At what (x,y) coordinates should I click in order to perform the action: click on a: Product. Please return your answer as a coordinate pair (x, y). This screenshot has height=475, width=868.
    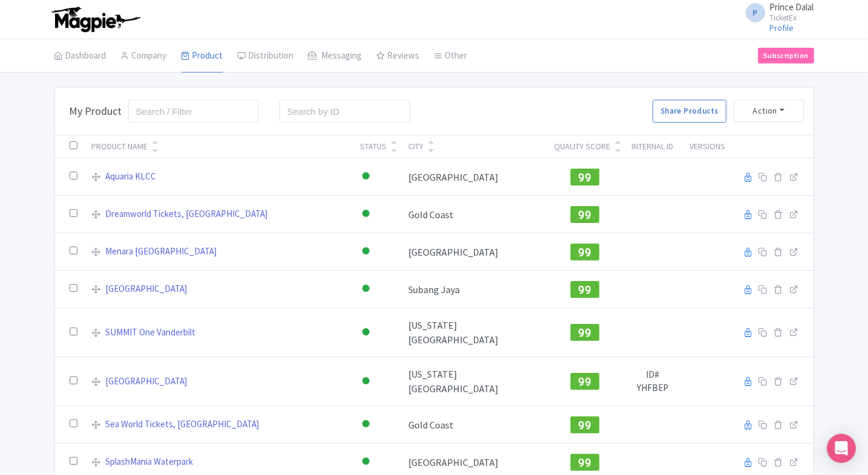
    Looking at the image, I should click on (202, 56).